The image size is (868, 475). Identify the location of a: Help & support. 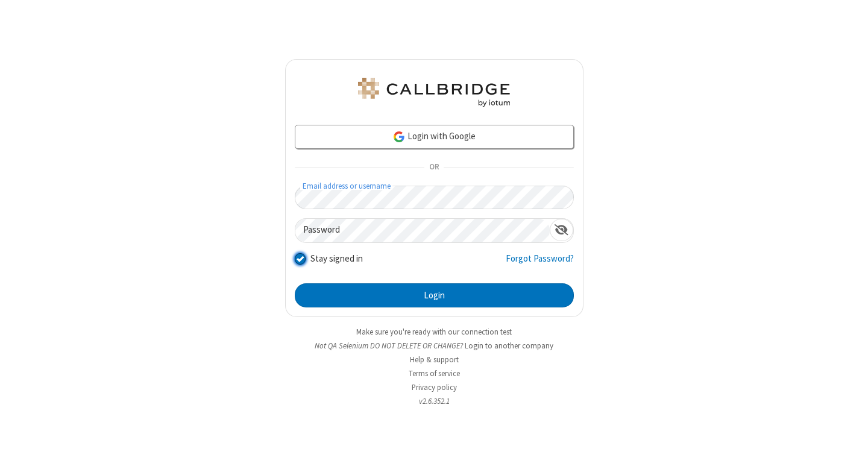
(434, 359).